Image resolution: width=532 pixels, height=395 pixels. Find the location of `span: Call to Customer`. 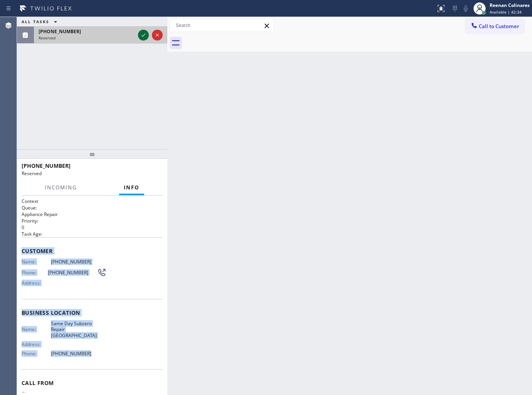

span: Call to Customer is located at coordinates (499, 26).